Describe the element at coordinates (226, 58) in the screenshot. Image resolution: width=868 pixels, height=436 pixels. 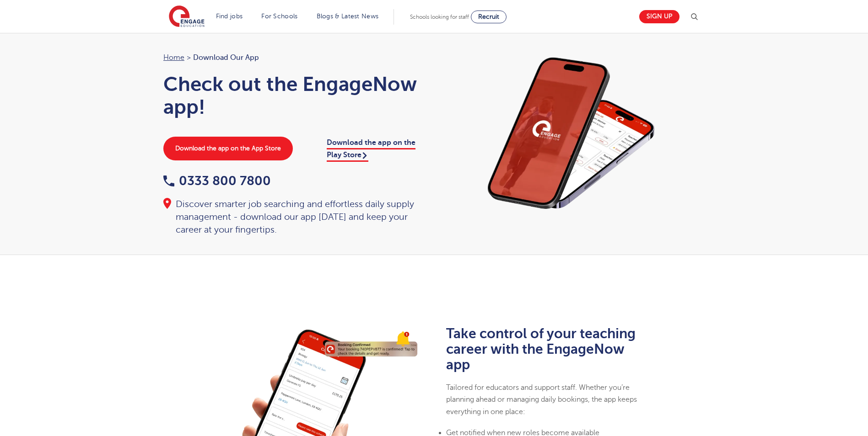
I see `span: Download our app` at that location.